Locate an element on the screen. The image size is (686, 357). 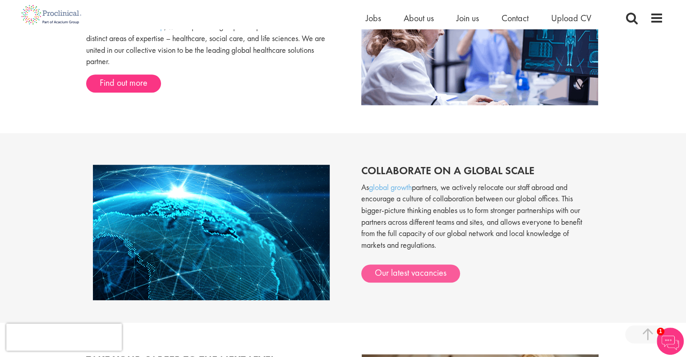
a: Upload CV is located at coordinates (571, 18).